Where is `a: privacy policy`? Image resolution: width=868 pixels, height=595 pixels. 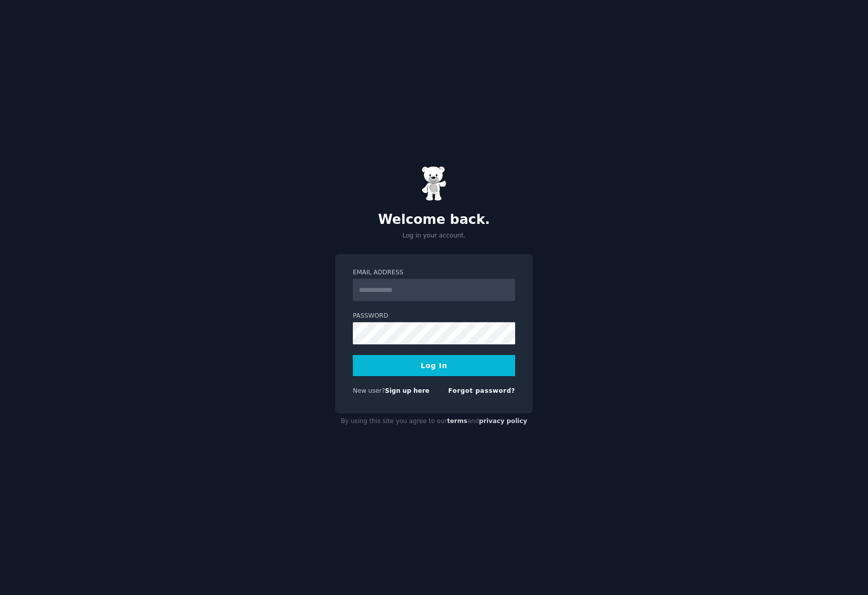 a: privacy policy is located at coordinates (503, 422).